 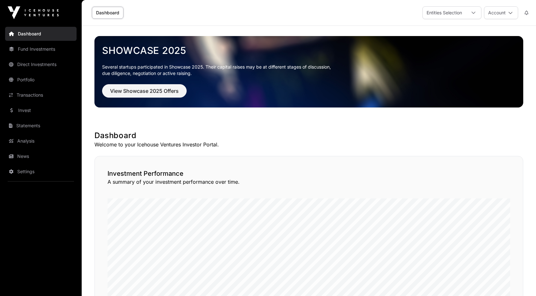 I want to click on a: News, so click(x=41, y=156).